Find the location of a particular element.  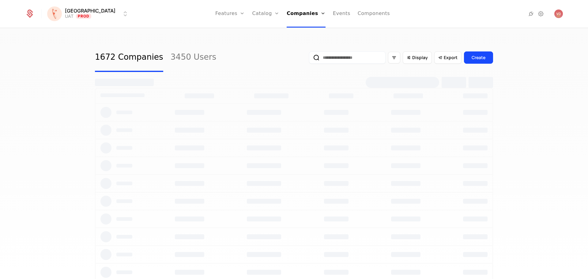

button: Open user button is located at coordinates (558, 14).